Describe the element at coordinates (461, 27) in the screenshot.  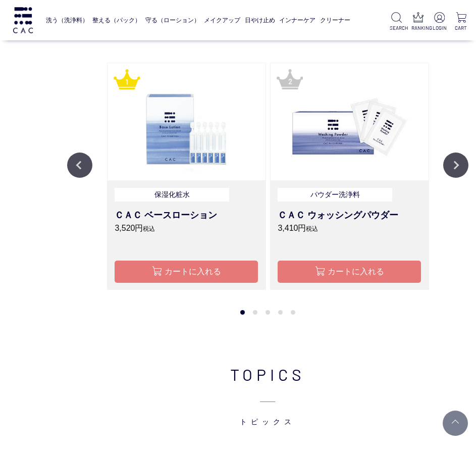
I see `p: CART` at that location.